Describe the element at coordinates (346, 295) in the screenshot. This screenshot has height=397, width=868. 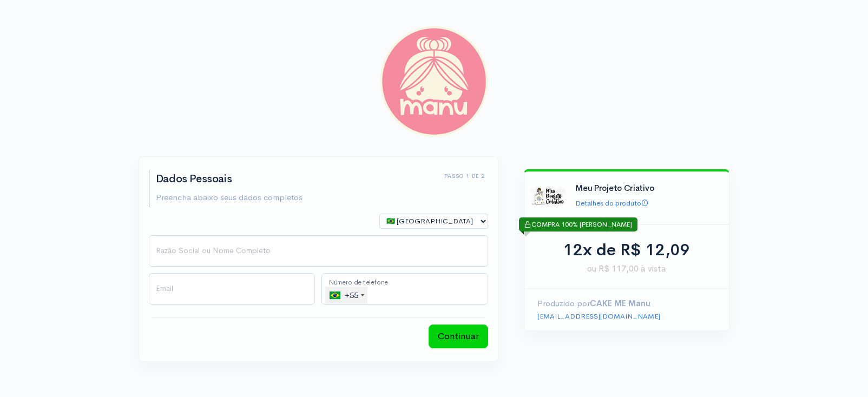
I see `div: Brazil (Brasil): +55` at that location.